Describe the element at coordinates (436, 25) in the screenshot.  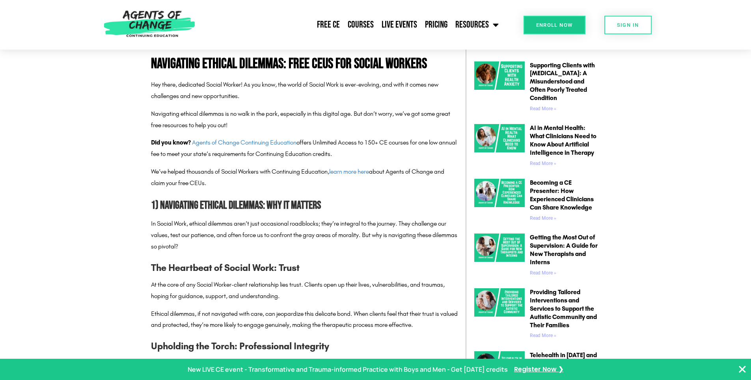
I see `a: Pricing` at that location.